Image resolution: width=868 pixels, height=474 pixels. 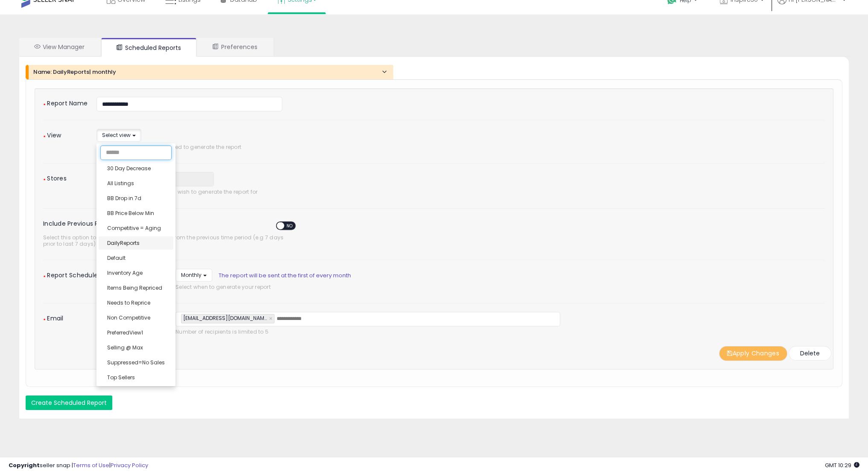 What do you see at coordinates (124, 198) in the screenshot?
I see `span: BB Drop in 7d` at bounding box center [124, 198].